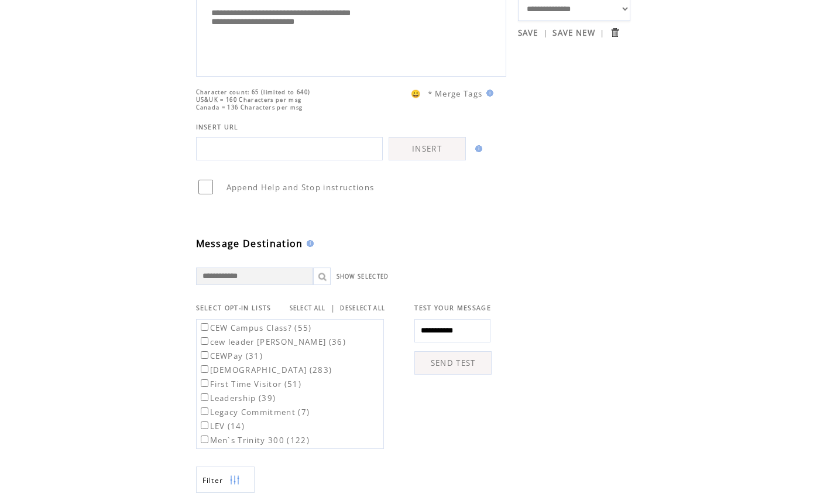 The height and width of the screenshot is (504, 834). What do you see at coordinates (204, 355) in the screenshot?
I see `input: CEWPay (31)` at bounding box center [204, 355].